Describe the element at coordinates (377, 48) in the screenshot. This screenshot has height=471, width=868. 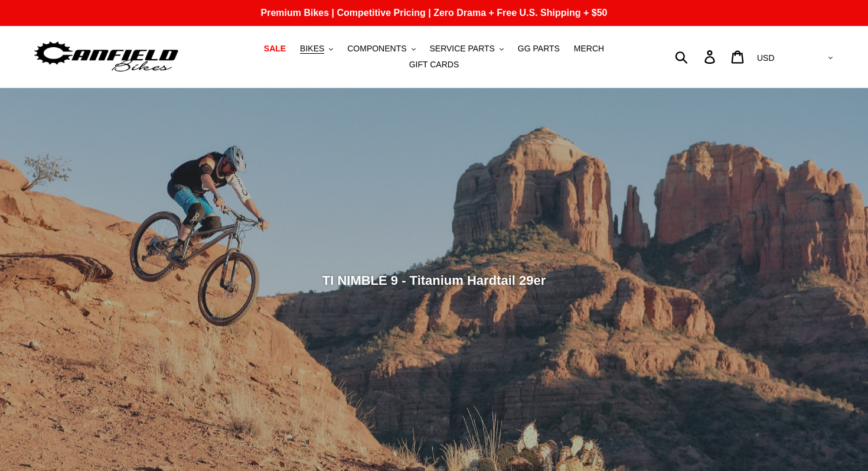
I see `span: COMPONENTS` at that location.